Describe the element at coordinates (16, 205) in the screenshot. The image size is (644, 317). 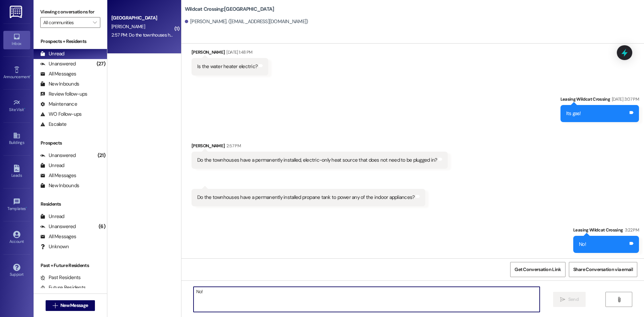
I see `a: Templates •` at that location.